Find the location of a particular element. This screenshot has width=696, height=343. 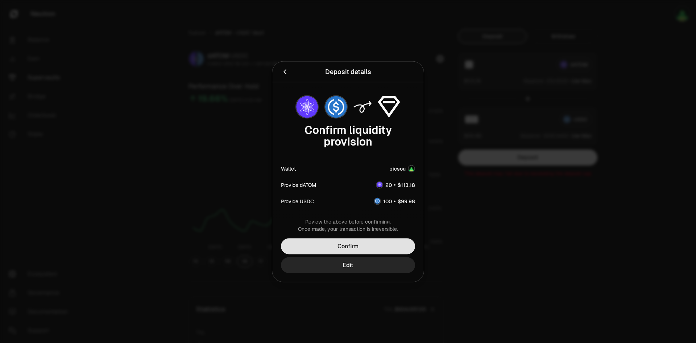

div: Confirm liquidity provision is located at coordinates (348, 136).